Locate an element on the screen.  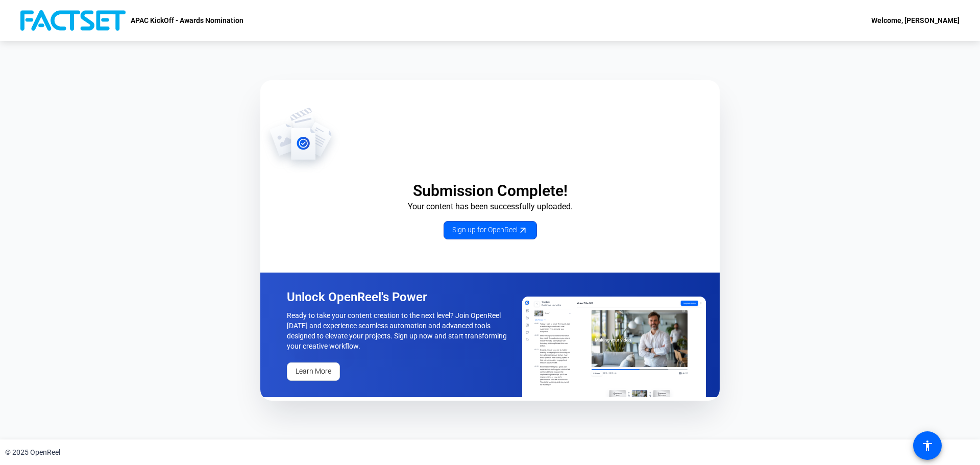
img: OpenReel logo is located at coordinates (73, 20).